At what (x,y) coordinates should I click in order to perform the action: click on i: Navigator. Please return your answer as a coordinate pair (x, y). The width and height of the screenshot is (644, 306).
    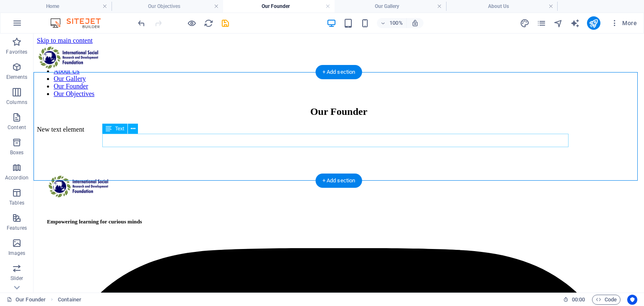
    Looking at the image, I should click on (558, 23).